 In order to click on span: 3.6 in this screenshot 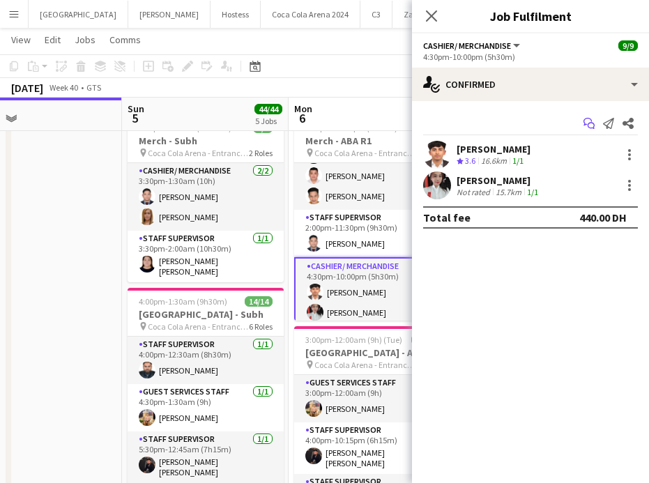, I will do `click(470, 160)`.